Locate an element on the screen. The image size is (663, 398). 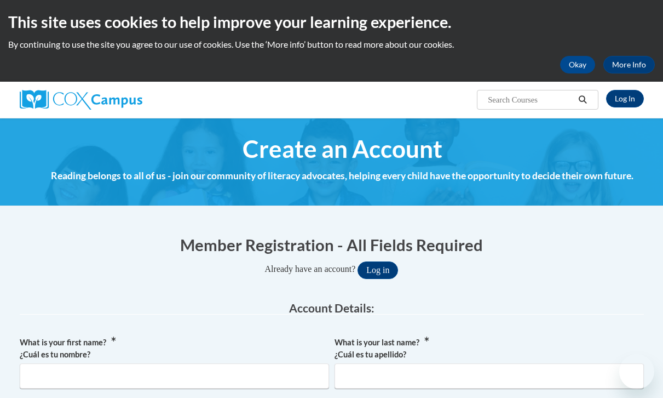
h1: Member Registration - All Fields Required is located at coordinates (332, 244).